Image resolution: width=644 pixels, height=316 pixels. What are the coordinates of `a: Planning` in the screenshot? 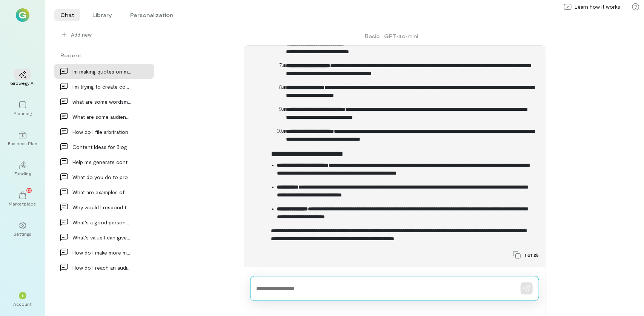 It's located at (23, 108).